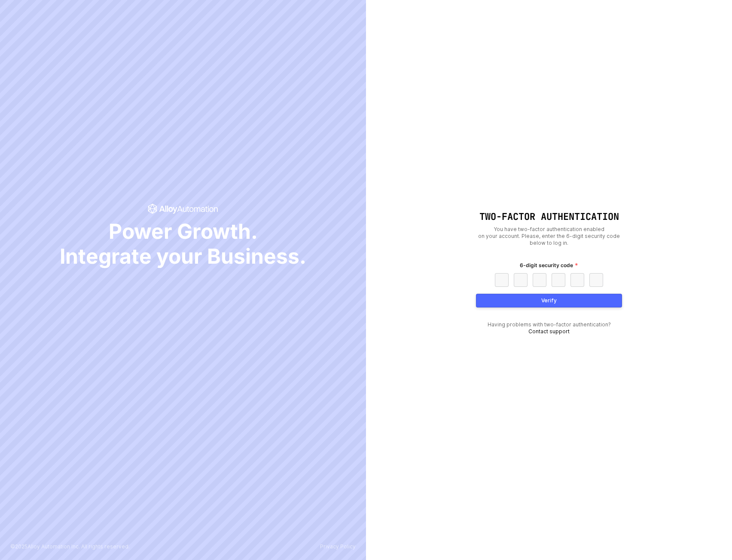 The height and width of the screenshot is (560, 732). Describe the element at coordinates (549, 301) in the screenshot. I see `div: Verify` at that location.